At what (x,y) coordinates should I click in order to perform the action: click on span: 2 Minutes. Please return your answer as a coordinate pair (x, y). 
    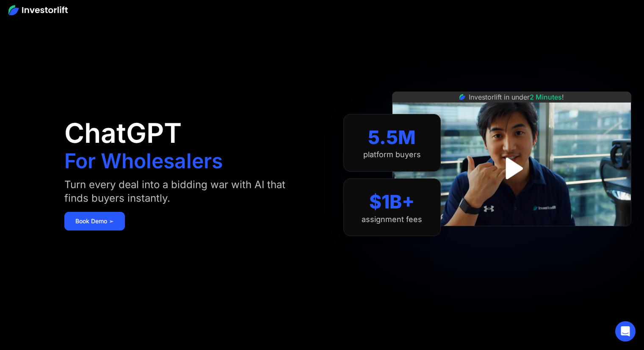
    Looking at the image, I should click on (546, 97).